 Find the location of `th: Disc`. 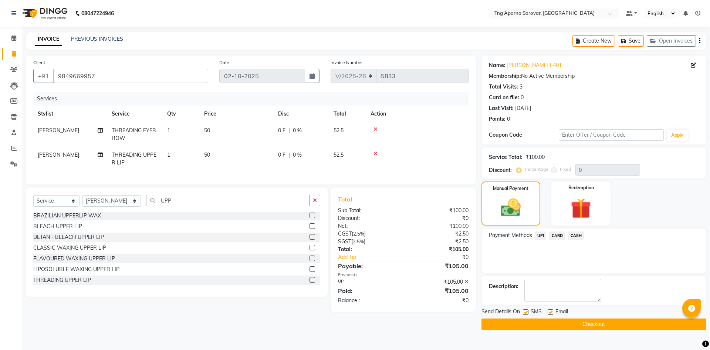

th: Disc is located at coordinates (302, 114).